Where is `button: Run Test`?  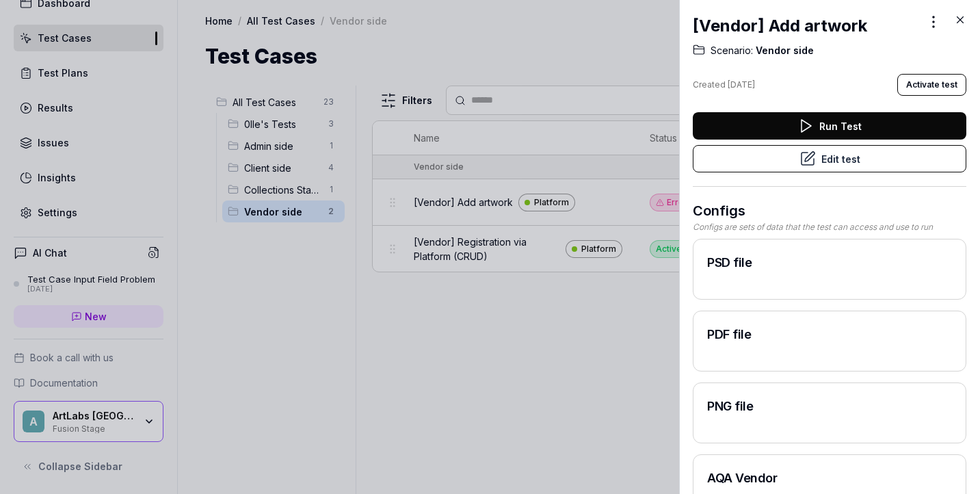
button: Run Test is located at coordinates (830, 126).